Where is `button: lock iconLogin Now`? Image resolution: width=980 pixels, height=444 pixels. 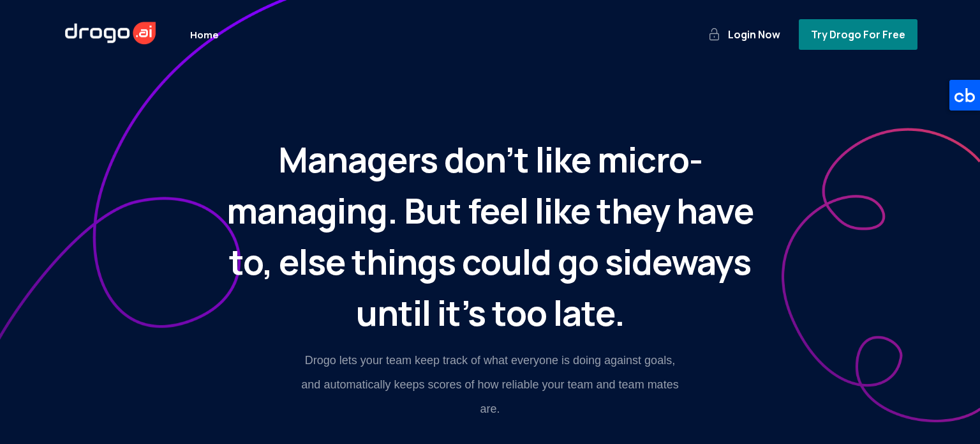 button: lock iconLogin Now is located at coordinates (746, 35).